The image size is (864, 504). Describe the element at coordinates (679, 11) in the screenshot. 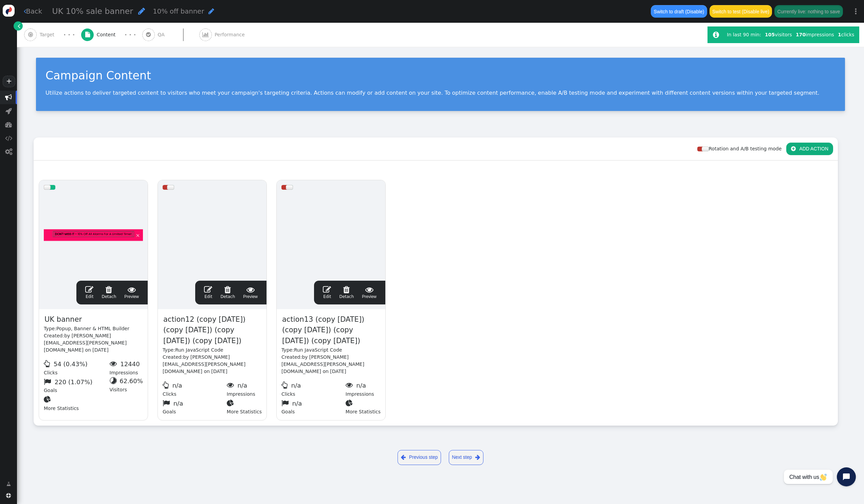

I see `button: Switch to draft (Disable)` at that location.